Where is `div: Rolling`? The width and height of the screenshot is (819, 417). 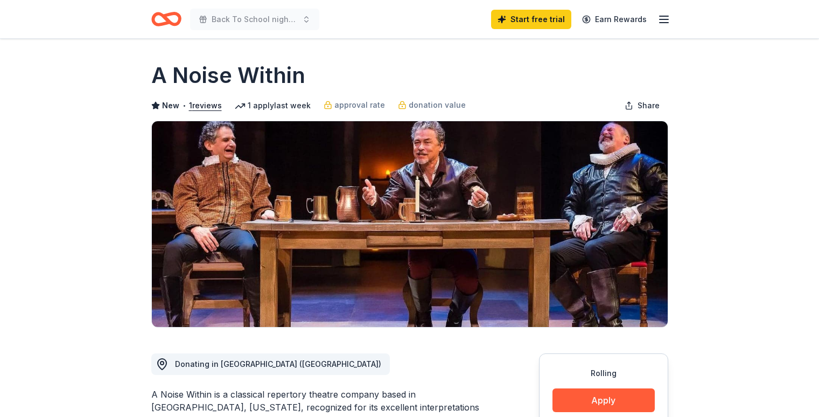
div: Rolling is located at coordinates (604, 373).